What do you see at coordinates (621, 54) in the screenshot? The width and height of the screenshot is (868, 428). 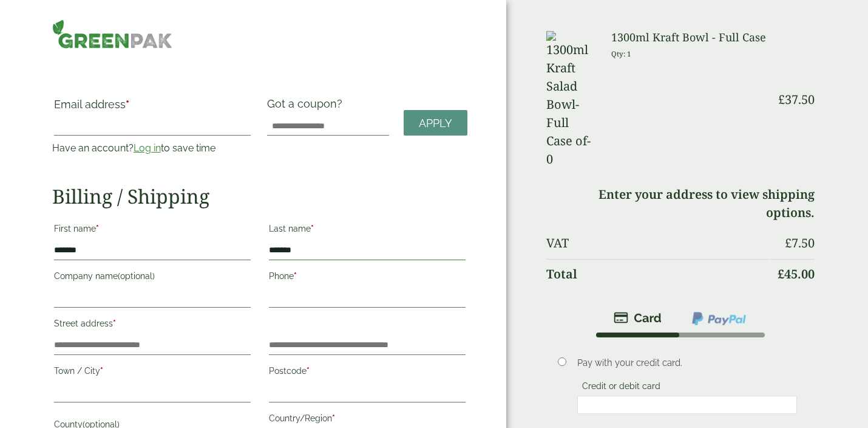 I see `small: Qty: 1` at bounding box center [621, 54].